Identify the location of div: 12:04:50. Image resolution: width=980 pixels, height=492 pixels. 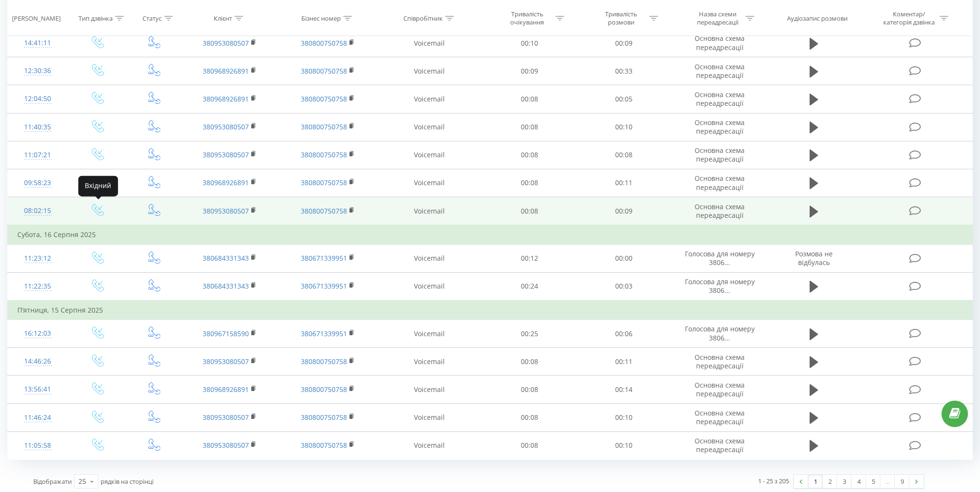
(38, 99).